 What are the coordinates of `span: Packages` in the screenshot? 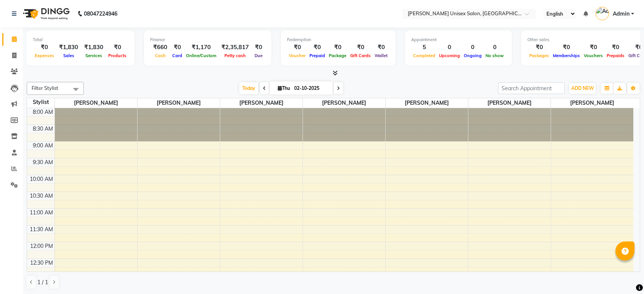 It's located at (539, 55).